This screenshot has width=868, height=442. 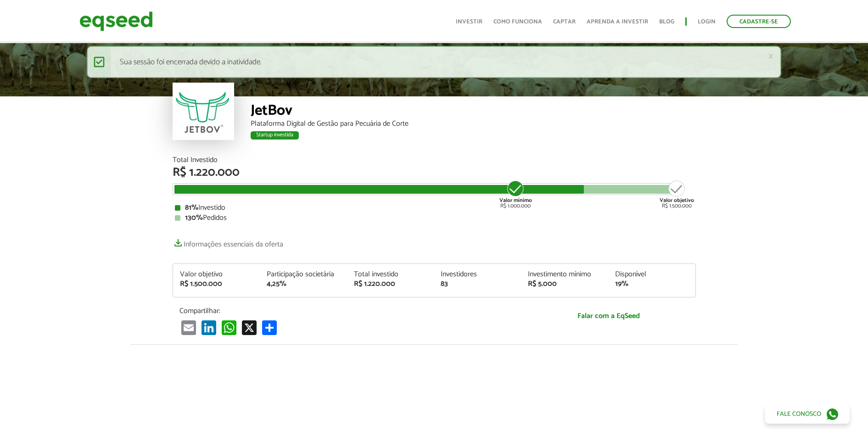 I want to click on a: Login, so click(x=706, y=21).